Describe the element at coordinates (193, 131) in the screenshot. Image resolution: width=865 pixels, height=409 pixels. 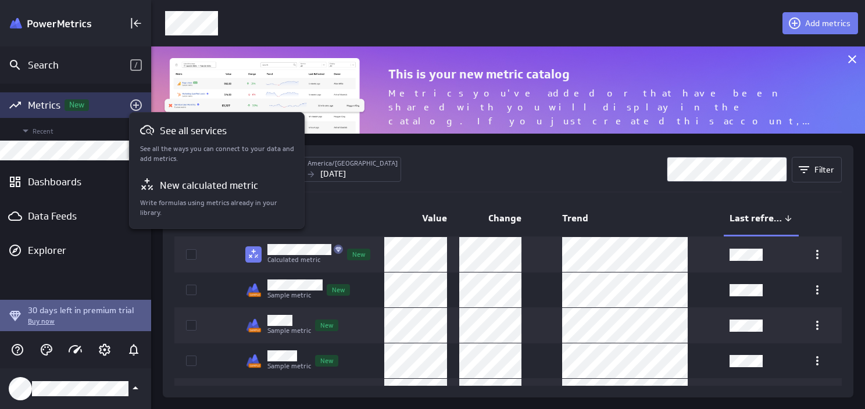
I see `p: See all services` at that location.